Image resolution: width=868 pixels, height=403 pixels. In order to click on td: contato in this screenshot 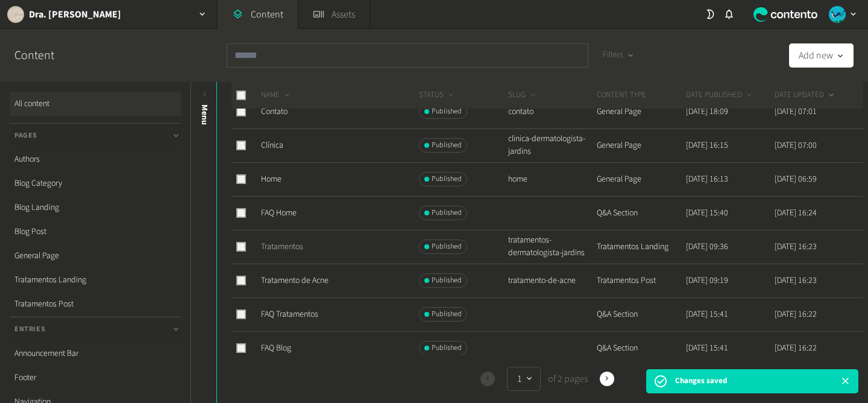, I will do `click(552, 112)`.